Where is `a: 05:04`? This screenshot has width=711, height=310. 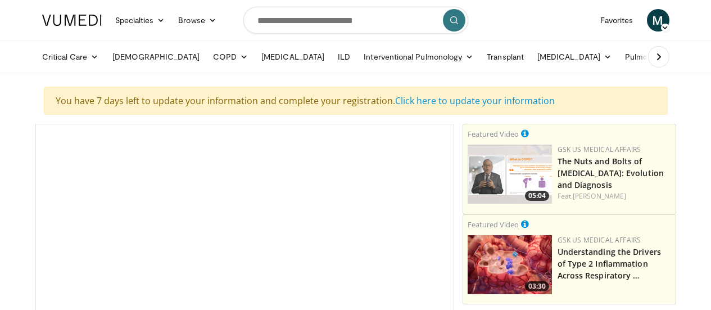
a: 05:04 is located at coordinates (510, 174).